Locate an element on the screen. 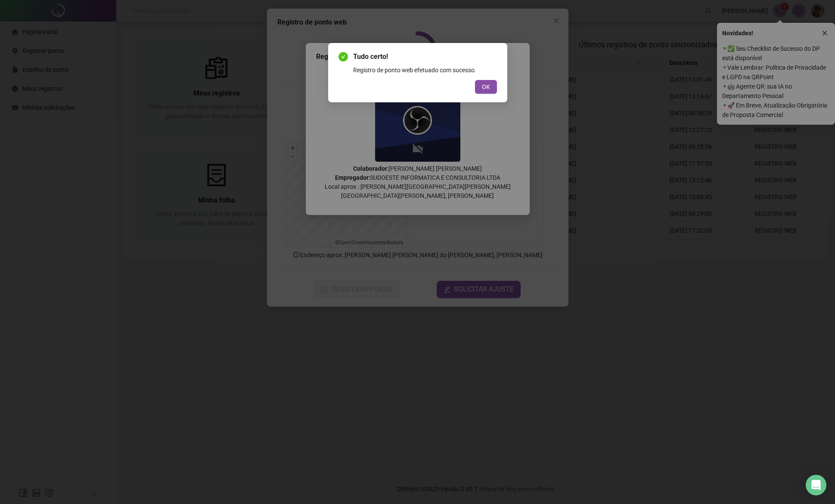 The height and width of the screenshot is (504, 835). div: Registro de ponto web efetuado com sucesso. is located at coordinates (425, 70).